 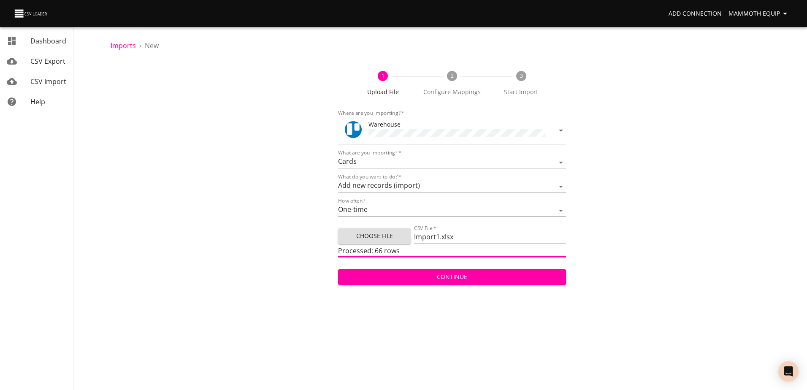 I want to click on label: What are you importing?, so click(x=369, y=153).